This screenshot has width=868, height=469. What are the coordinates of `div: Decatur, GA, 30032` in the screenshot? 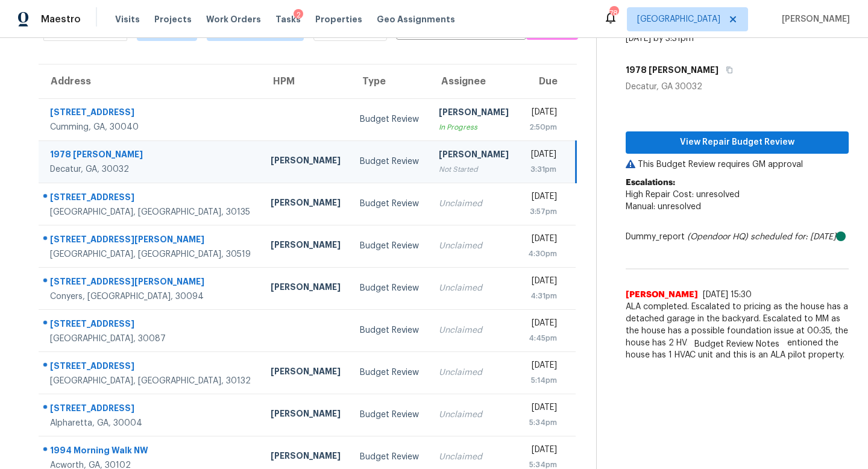 It's located at (151, 169).